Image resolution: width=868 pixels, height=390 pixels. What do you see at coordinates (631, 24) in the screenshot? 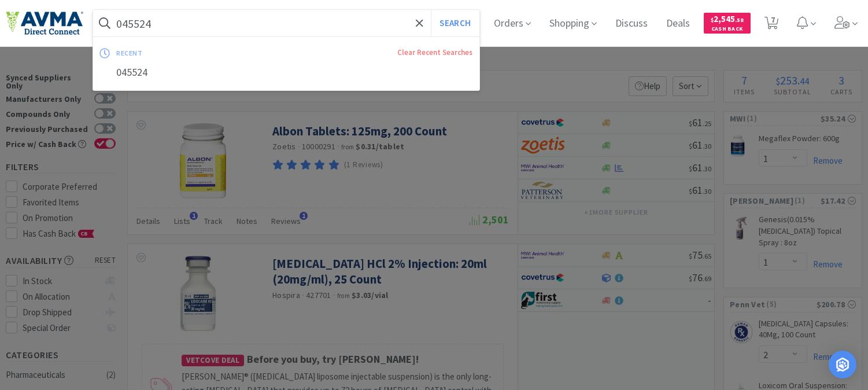
I see `a: Discuss` at bounding box center [631, 24].